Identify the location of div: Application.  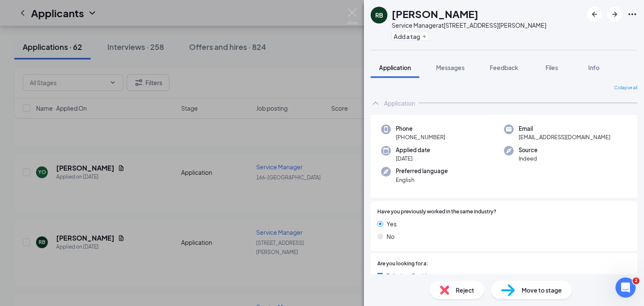
(400, 103).